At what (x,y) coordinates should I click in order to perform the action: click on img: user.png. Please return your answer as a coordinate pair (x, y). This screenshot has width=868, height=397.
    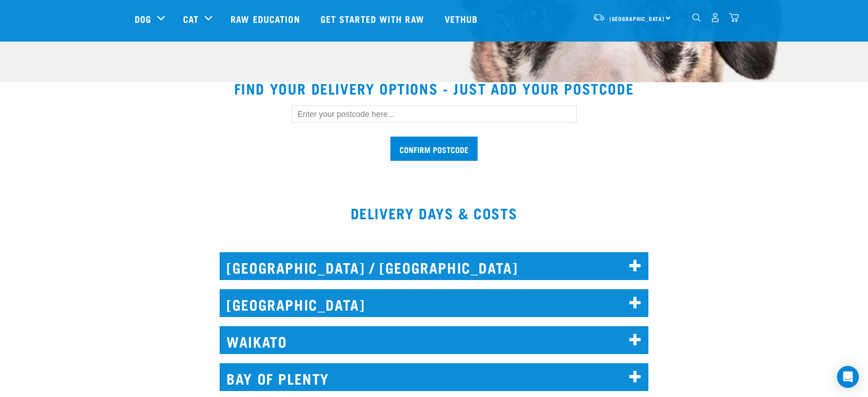
    Looking at the image, I should click on (715, 17).